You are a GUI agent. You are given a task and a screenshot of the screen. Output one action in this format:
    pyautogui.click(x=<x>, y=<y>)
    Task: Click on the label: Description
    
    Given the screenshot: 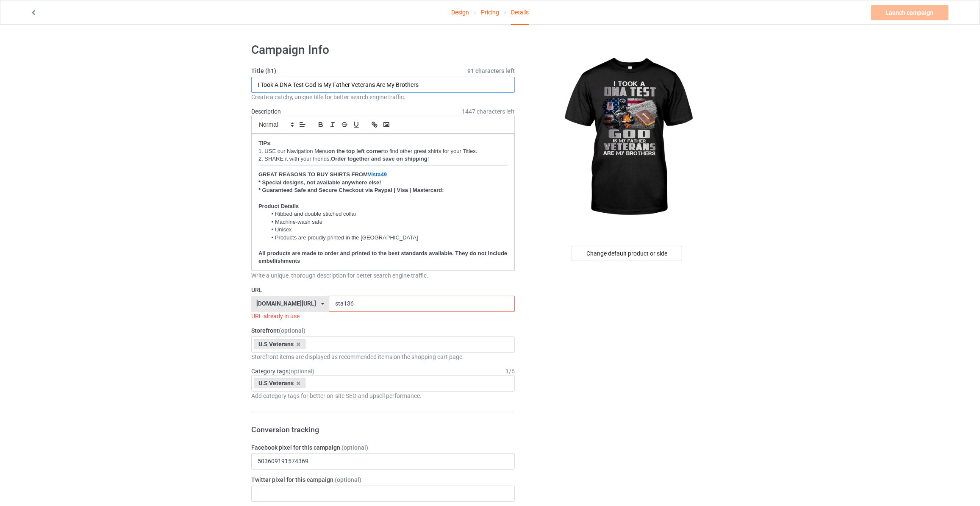 What is the action you would take?
    pyautogui.click(x=266, y=112)
    